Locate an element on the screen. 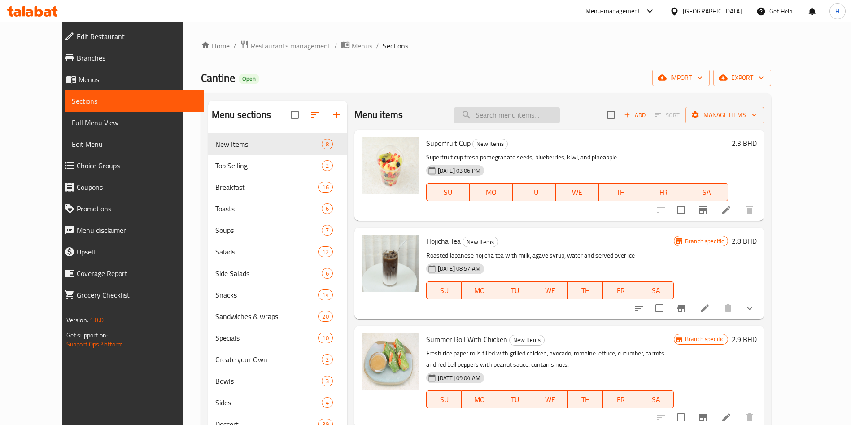 The image size is (851, 425). span: Sort sections is located at coordinates (315, 115).